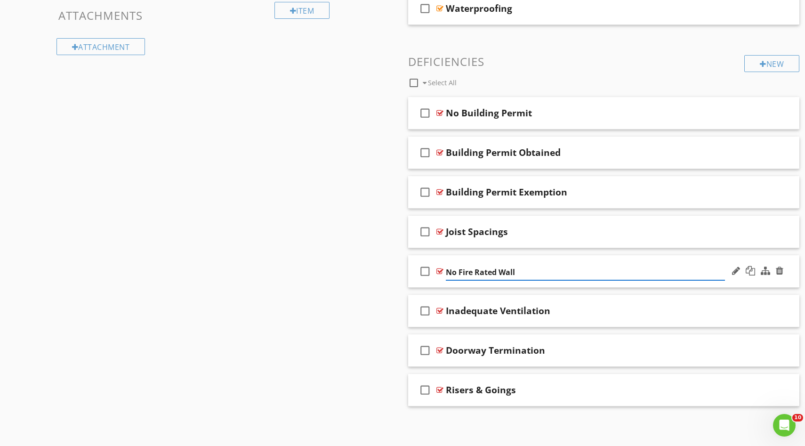 Image resolution: width=805 pixels, height=446 pixels. What do you see at coordinates (101, 47) in the screenshot?
I see `div: Attachment` at bounding box center [101, 47].